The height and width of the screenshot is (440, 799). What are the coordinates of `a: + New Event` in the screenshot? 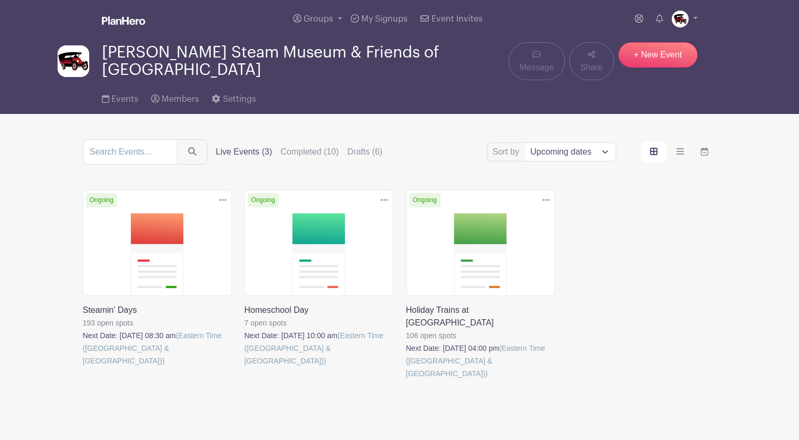 It's located at (658, 55).